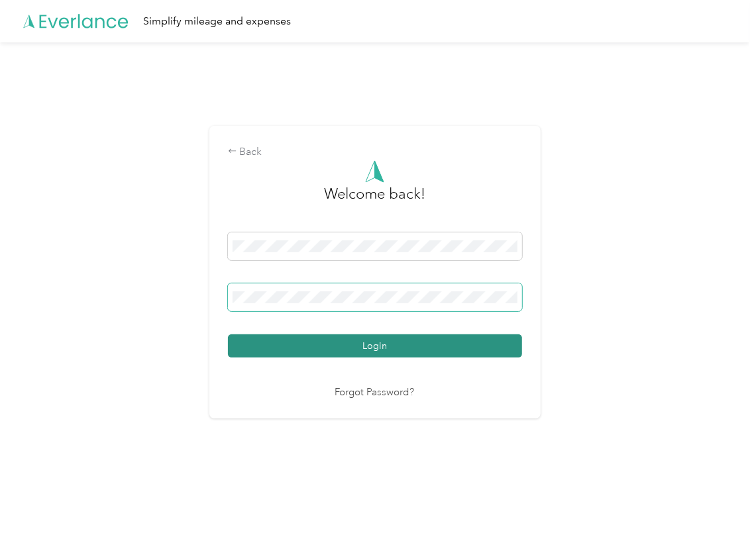  What do you see at coordinates (375, 393) in the screenshot?
I see `a: Forgot Password?` at bounding box center [375, 393].